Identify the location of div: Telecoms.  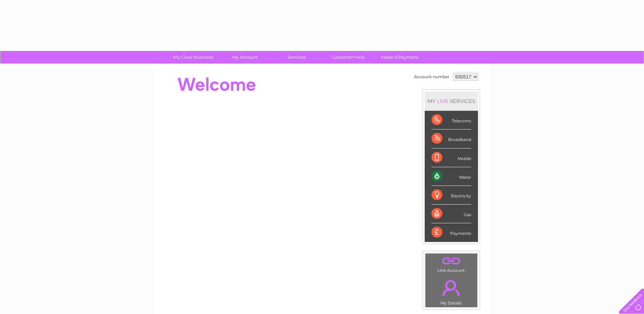
(451, 120).